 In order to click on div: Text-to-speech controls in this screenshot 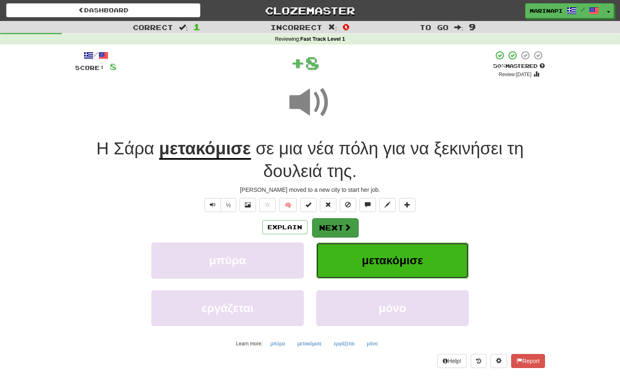, I will do `click(219, 205)`.